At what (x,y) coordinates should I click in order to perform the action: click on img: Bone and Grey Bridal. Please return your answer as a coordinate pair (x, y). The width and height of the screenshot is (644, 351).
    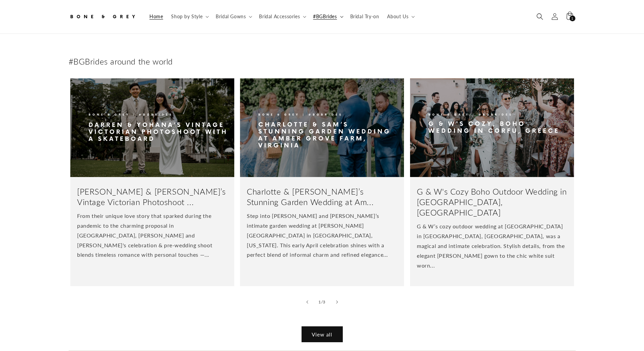
    Looking at the image, I should click on (103, 17).